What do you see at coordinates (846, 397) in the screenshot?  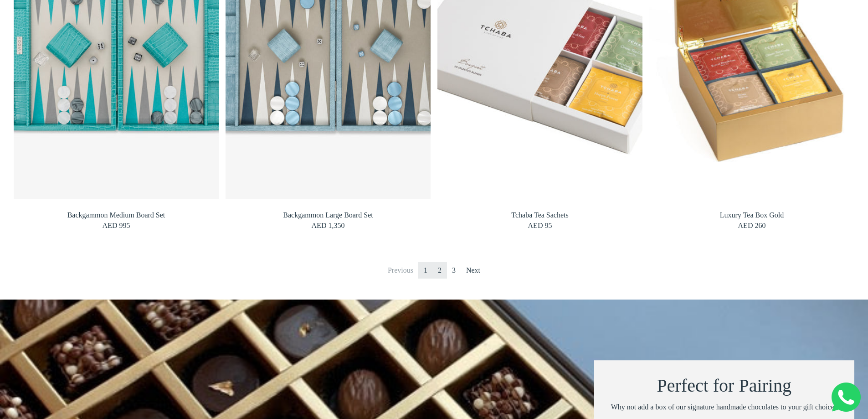 I see `img: Whatsapp` at bounding box center [846, 397].